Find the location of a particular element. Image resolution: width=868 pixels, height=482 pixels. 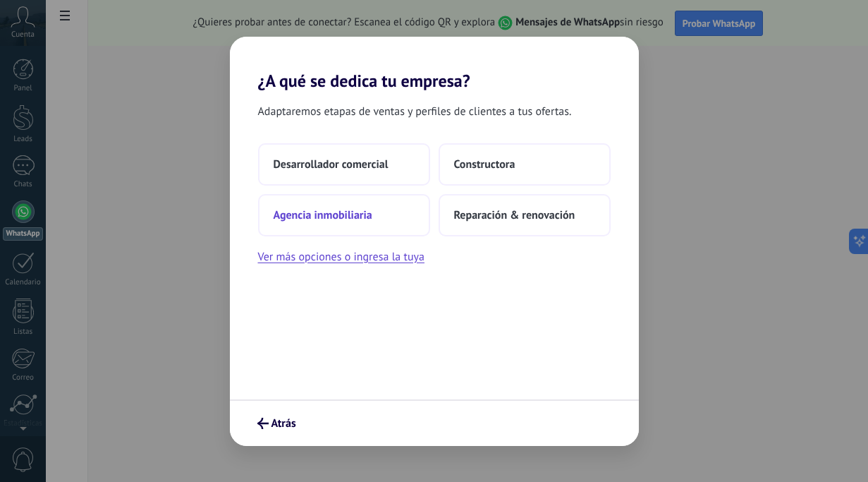

h2: ¿A qué se dedica tu empresa? is located at coordinates (434, 63).